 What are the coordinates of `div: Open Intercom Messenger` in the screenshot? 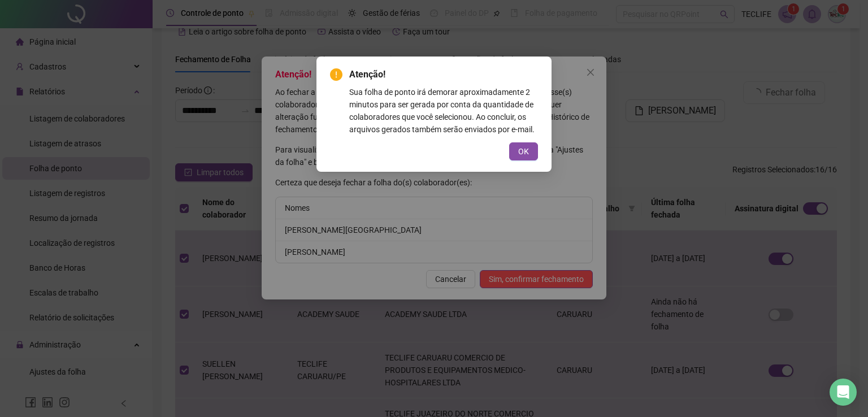 It's located at (843, 391).